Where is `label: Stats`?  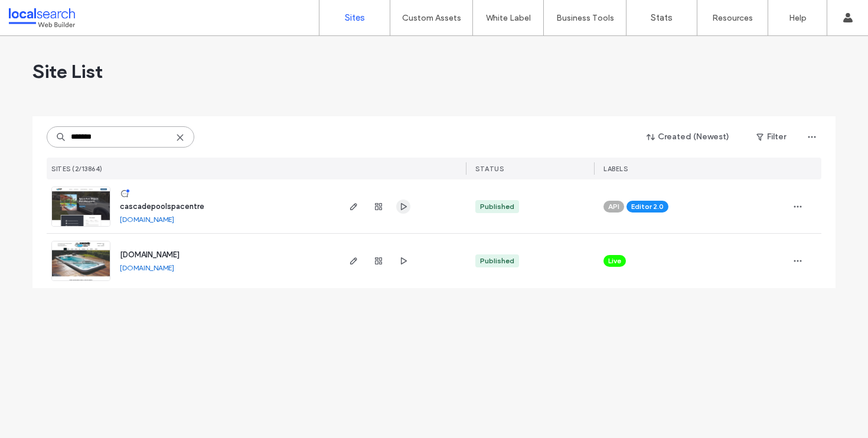
label: Stats is located at coordinates (662, 18).